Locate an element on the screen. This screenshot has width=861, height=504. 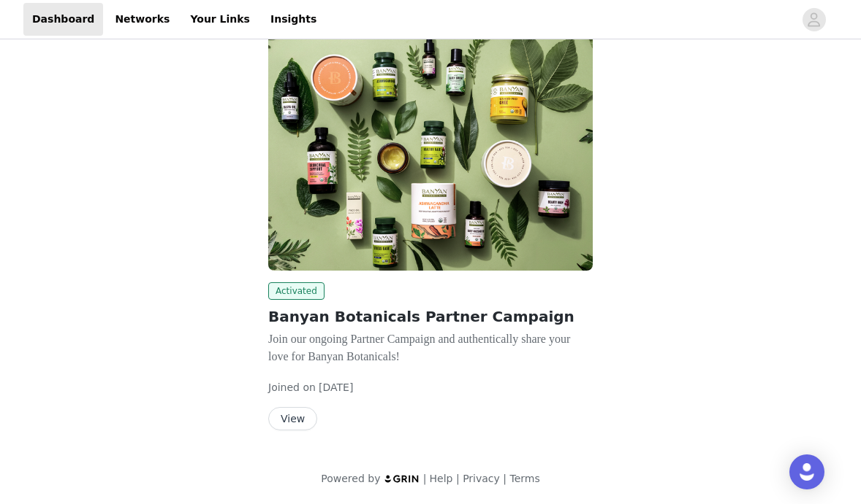
div: avatar is located at coordinates (813, 19).